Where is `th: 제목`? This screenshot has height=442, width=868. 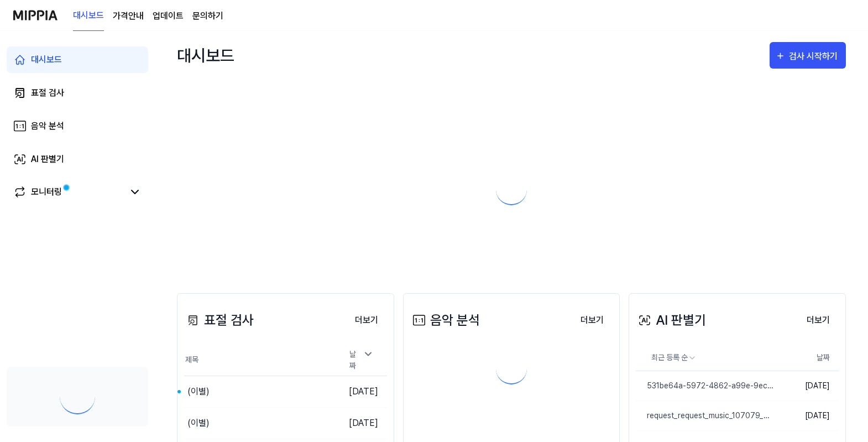 th: 제목 is located at coordinates (260, 360).